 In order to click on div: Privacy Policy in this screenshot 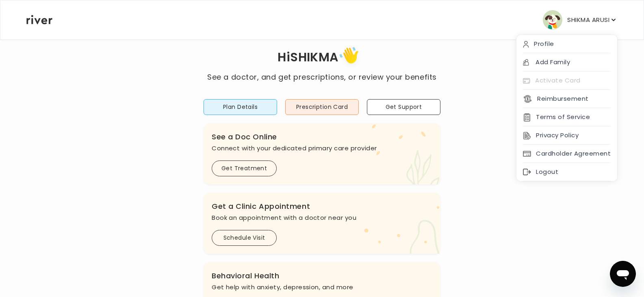, I will do `click(566, 136)`.